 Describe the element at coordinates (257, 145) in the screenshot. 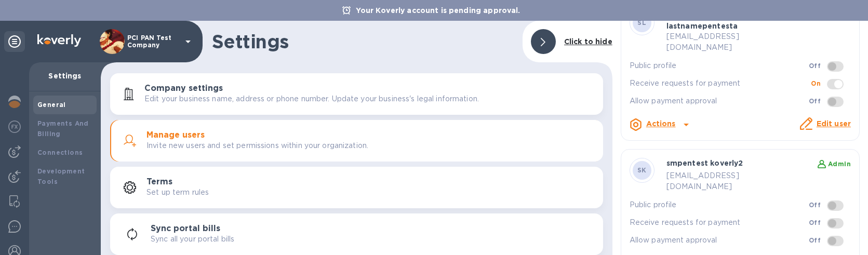

I see `p: Invite new users and set permissions within your organization.` at that location.